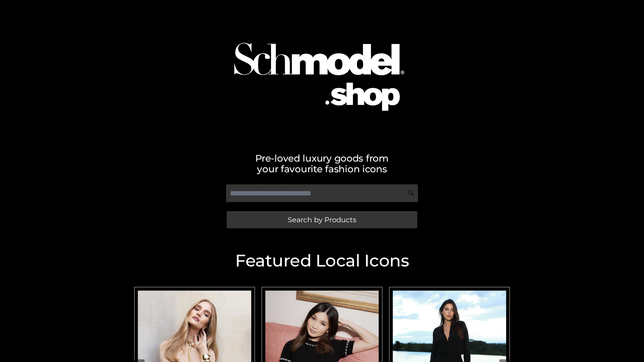  I want to click on span: Search by Products, so click(322, 219).